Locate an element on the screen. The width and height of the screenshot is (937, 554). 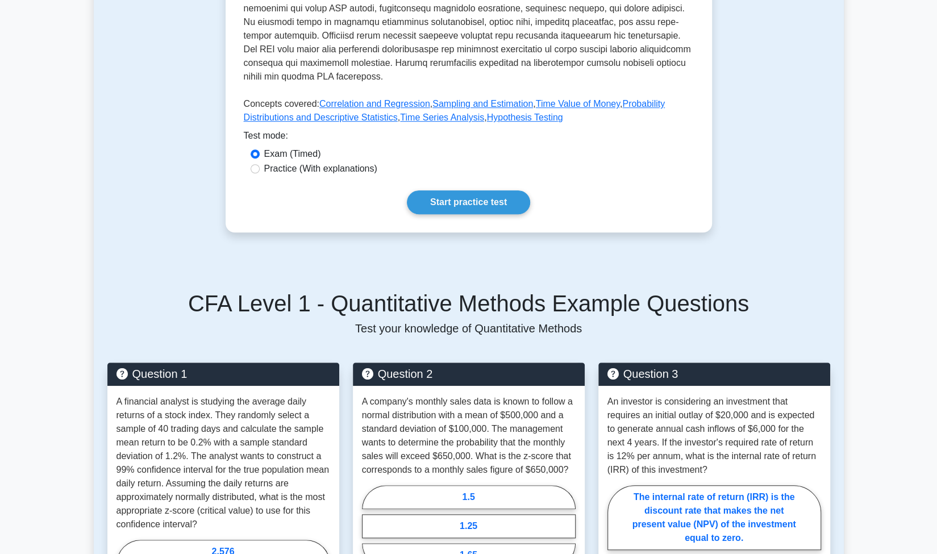
div: Test mode: is located at coordinates (469, 138).